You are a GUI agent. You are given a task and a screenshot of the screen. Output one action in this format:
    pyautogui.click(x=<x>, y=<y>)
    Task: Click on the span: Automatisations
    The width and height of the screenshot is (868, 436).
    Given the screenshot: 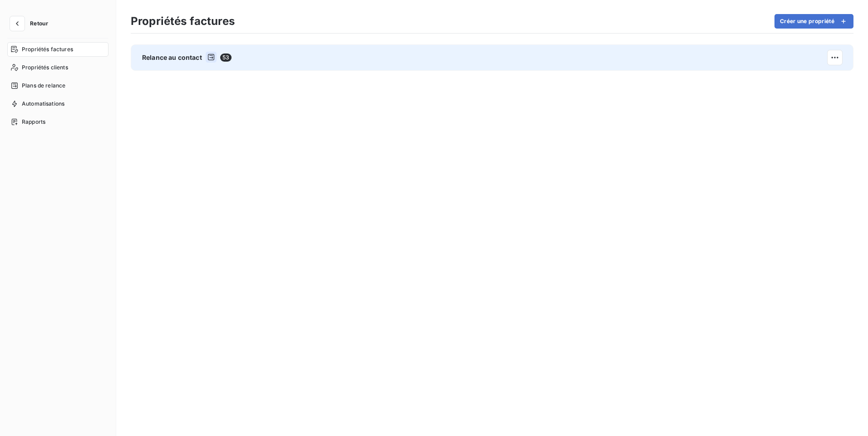 What is the action you would take?
    pyautogui.click(x=43, y=104)
    